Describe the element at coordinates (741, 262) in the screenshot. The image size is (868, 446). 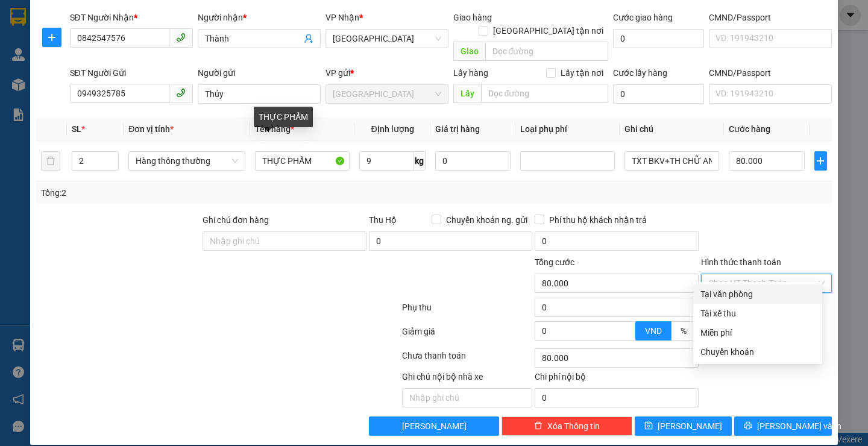
I see `label: Hình thức thanh toán` at that location.